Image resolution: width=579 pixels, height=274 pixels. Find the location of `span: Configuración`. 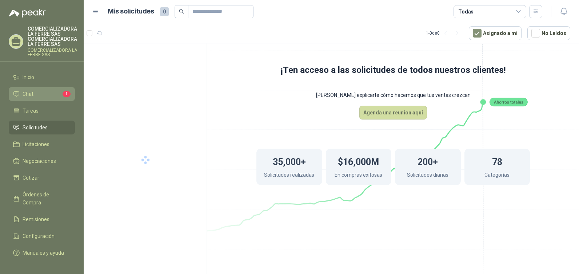

span: Configuración is located at coordinates (39, 236).